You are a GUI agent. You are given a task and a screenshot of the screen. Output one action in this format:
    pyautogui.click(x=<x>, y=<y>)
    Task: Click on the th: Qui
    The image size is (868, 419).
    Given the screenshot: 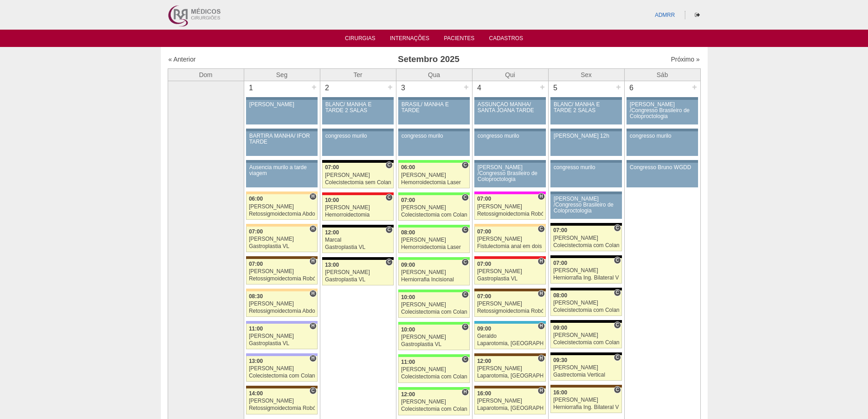 What is the action you would take?
    pyautogui.click(x=510, y=75)
    